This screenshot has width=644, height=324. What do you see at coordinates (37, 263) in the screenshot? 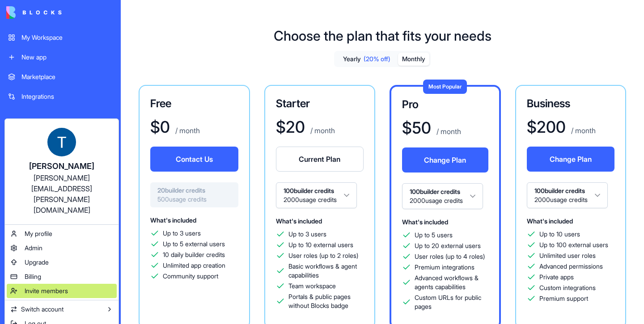
I see `span: Upgrade` at bounding box center [37, 263].